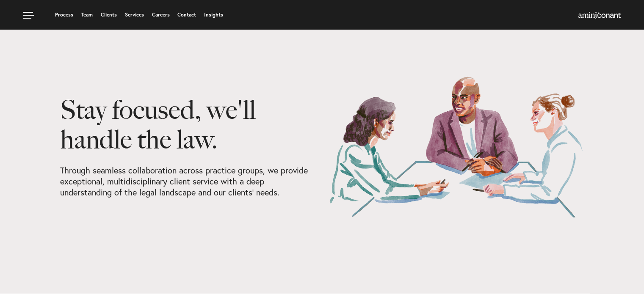 The image size is (644, 294). What do you see at coordinates (135, 15) in the screenshot?
I see `a: Services` at bounding box center [135, 15].